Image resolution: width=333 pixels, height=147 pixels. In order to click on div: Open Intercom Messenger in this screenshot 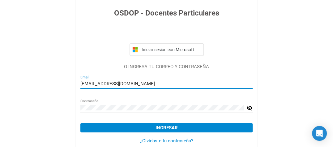, I will do `click(319, 133)`.